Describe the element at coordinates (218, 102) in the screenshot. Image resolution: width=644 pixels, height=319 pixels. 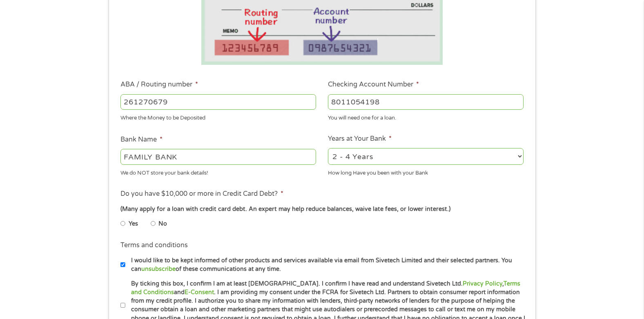
I see `input: 263177916` at that location.